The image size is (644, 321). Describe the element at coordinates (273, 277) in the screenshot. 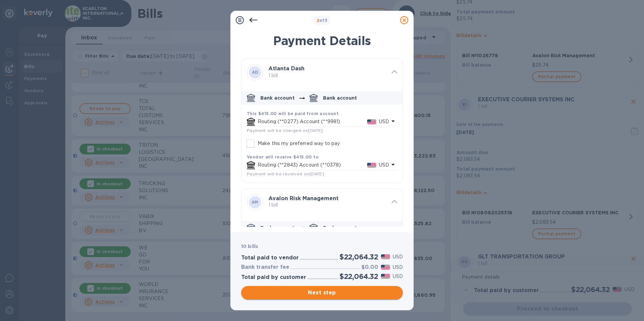

I see `h3: Total paid by customer` at that location.